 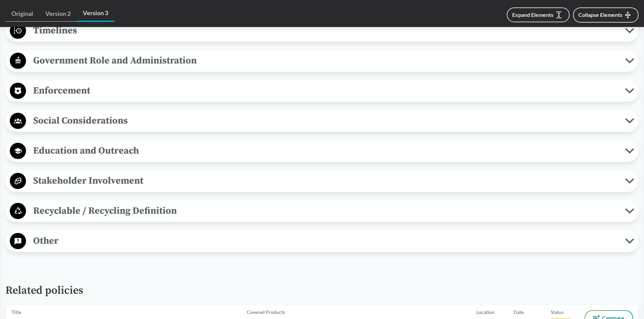 What do you see at coordinates (326, 91) in the screenshot?
I see `span: Enforcement` at bounding box center [326, 91].